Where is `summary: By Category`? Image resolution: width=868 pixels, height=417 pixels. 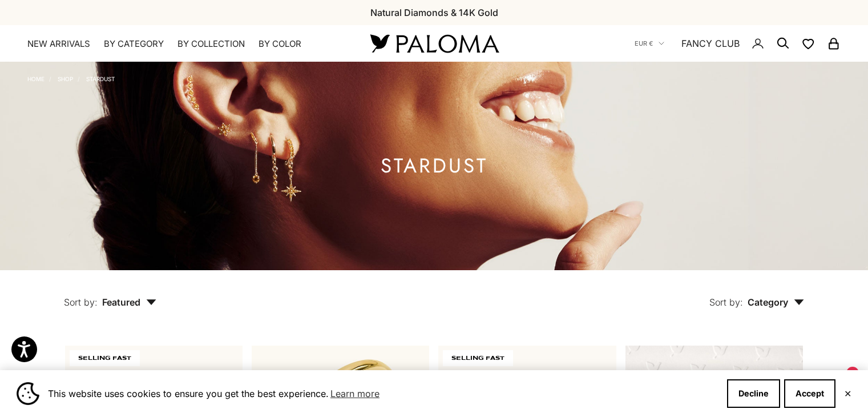 summary: By Category is located at coordinates (134, 44).